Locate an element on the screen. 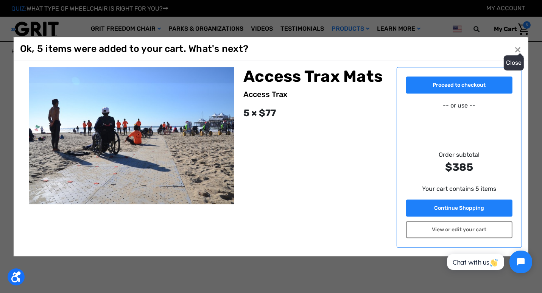 The width and height of the screenshot is (542, 293). a: Continue Shopping is located at coordinates (460, 208).